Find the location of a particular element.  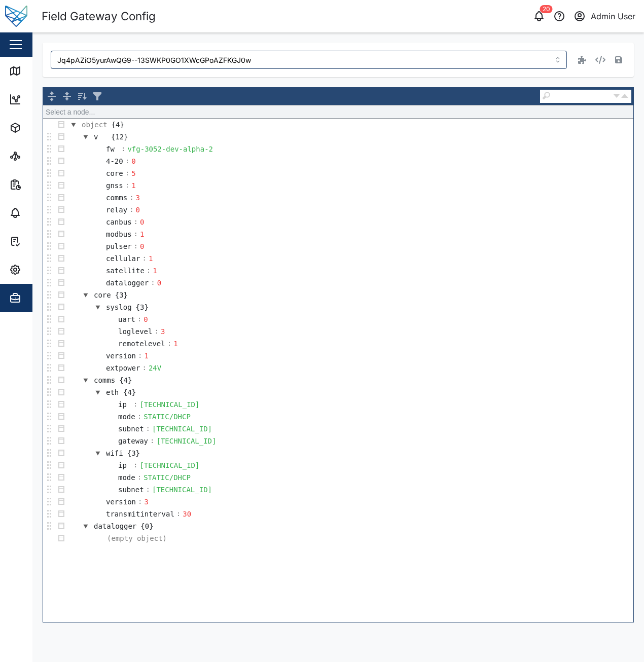

div: 4-20 is located at coordinates (115, 161).